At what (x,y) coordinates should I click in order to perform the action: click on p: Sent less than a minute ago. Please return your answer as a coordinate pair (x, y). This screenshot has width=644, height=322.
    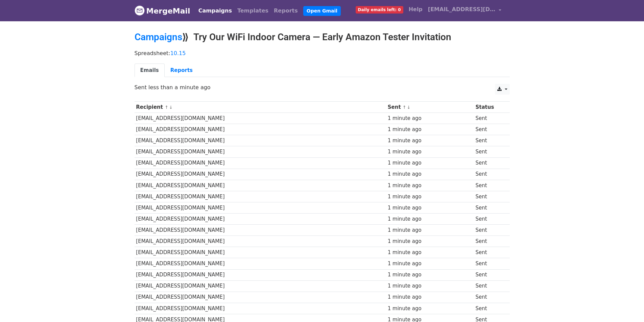
    Looking at the image, I should click on (322, 87).